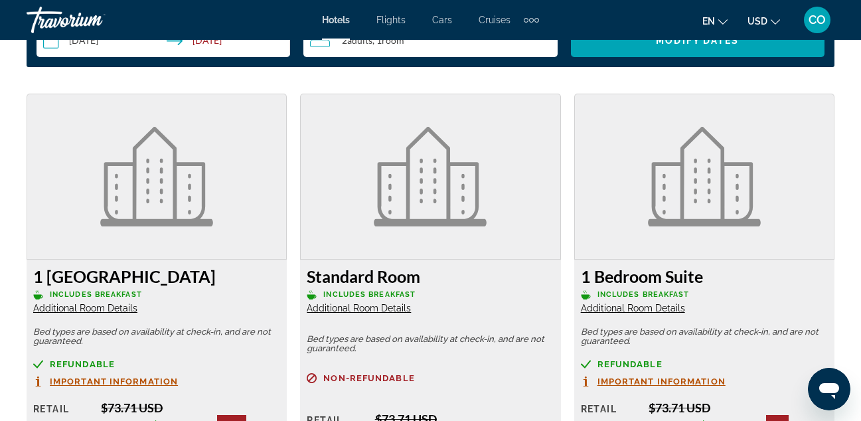 This screenshot has height=421, width=861. I want to click on a: Cruises, so click(494, 20).